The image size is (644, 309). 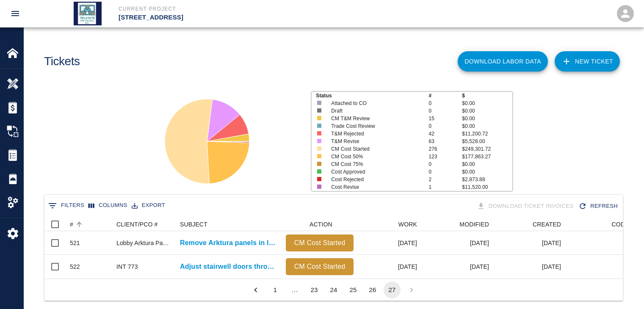 I want to click on button: Go to page 24, so click(x=333, y=289).